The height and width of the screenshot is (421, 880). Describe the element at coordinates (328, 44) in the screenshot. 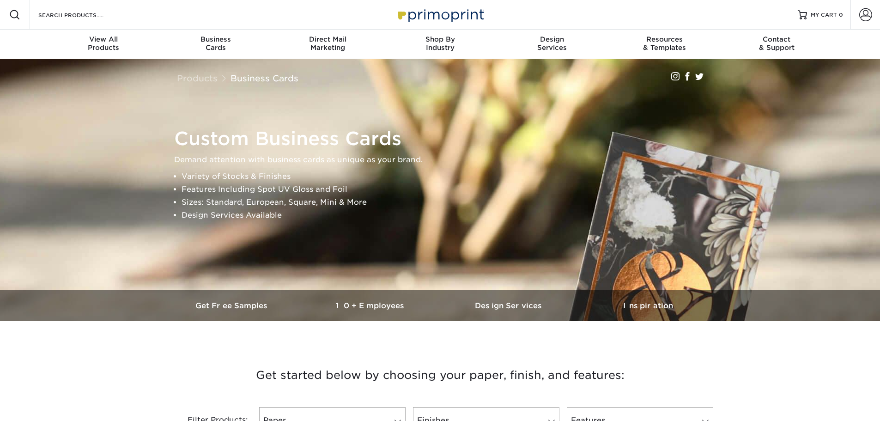

I see `a: Direct MailMarketing` at that location.